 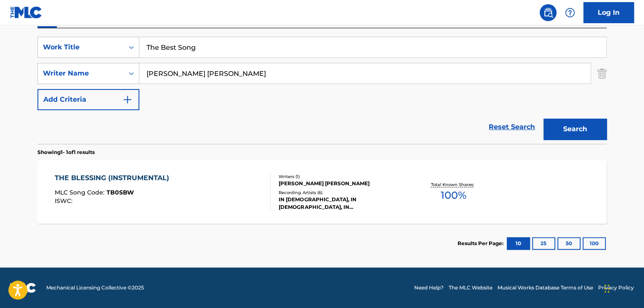 I want to click on img: search, so click(x=548, y=13).